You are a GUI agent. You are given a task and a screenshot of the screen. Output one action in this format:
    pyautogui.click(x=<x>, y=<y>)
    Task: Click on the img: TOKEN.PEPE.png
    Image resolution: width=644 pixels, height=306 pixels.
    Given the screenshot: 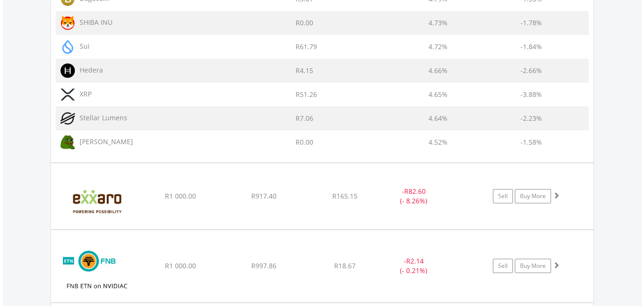 What is the action you would take?
    pyautogui.click(x=68, y=143)
    